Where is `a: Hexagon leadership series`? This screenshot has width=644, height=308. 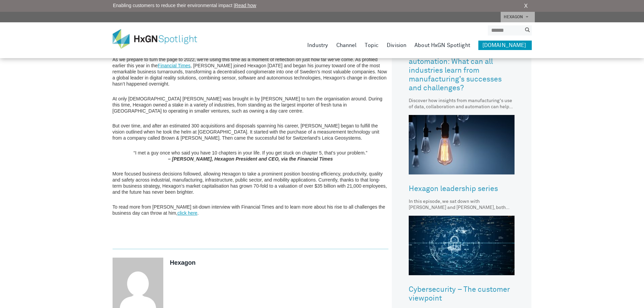 a: Hexagon leadership series is located at coordinates (462, 189).